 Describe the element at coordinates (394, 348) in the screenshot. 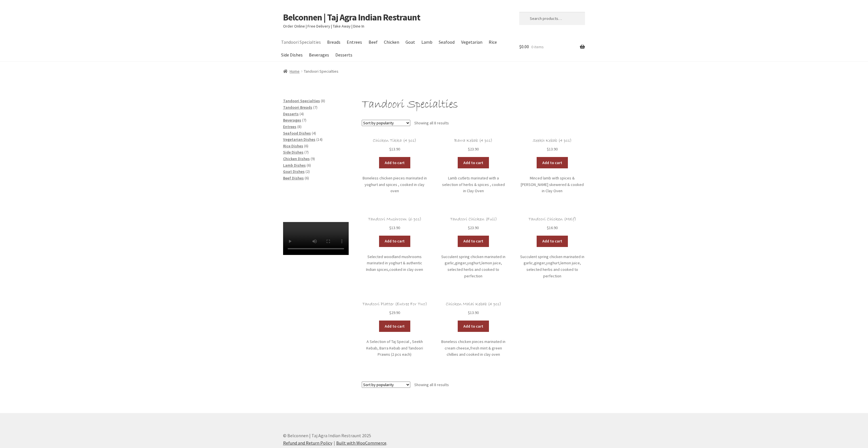

I see `p: A Selection of Taj Special , Seekh Kebab, Barra Kebab and Tandoori Prawns (2 pcs each)` at that location.